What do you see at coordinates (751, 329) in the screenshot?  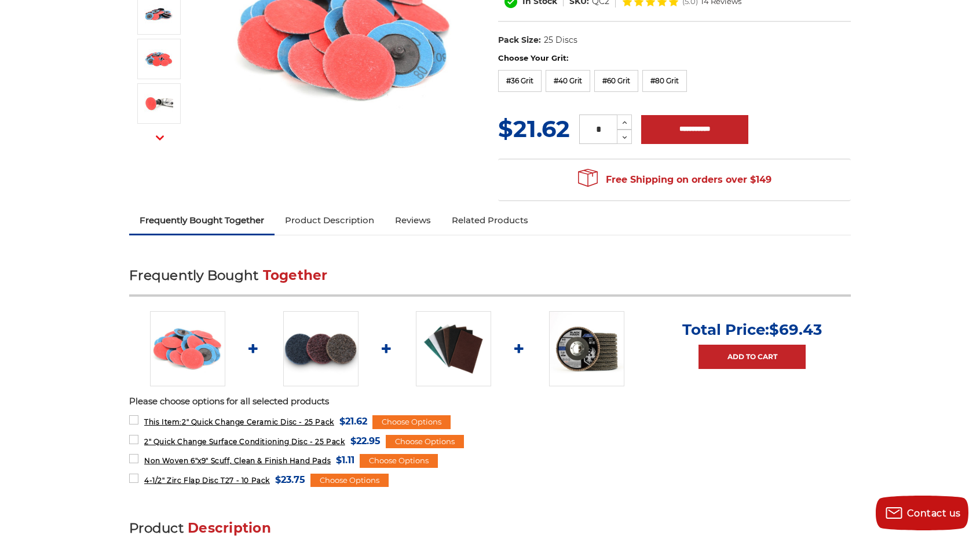 I see `p: Total Price:` at bounding box center [751, 329].